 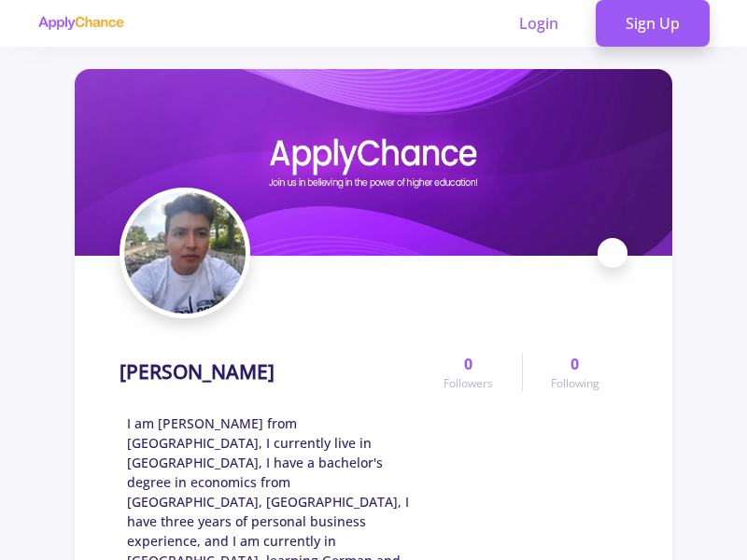 What do you see at coordinates (373, 163) in the screenshot?
I see `img: ali baqericover image` at bounding box center [373, 163].